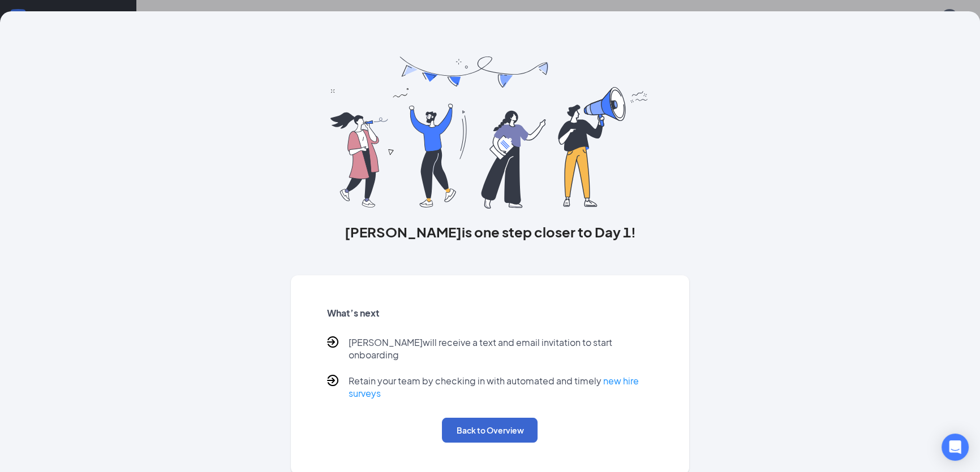  I want to click on button: Back to Overview, so click(489, 430).